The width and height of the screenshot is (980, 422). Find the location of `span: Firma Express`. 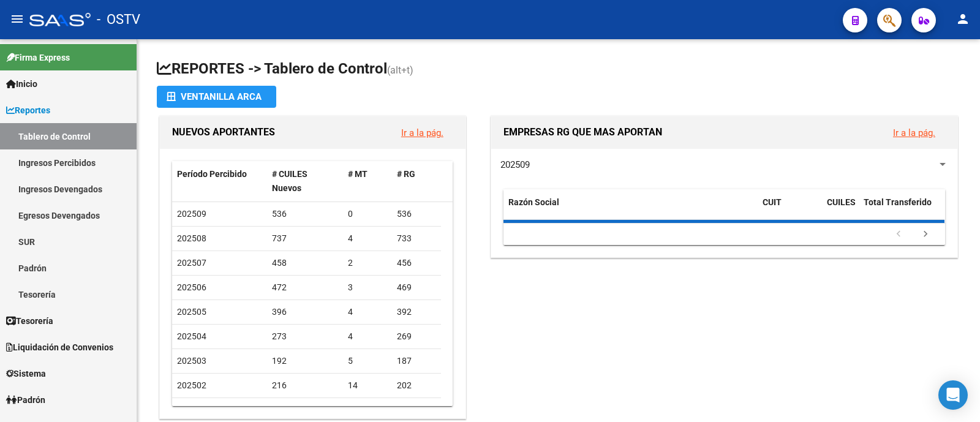

span: Firma Express is located at coordinates (38, 57).